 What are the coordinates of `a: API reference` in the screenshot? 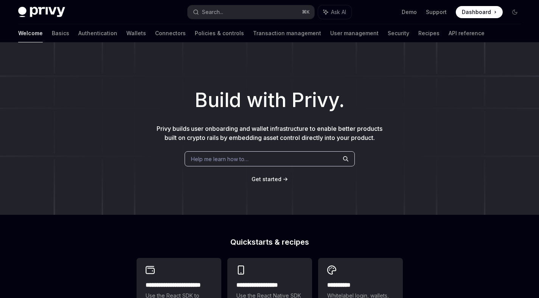 It's located at (467, 33).